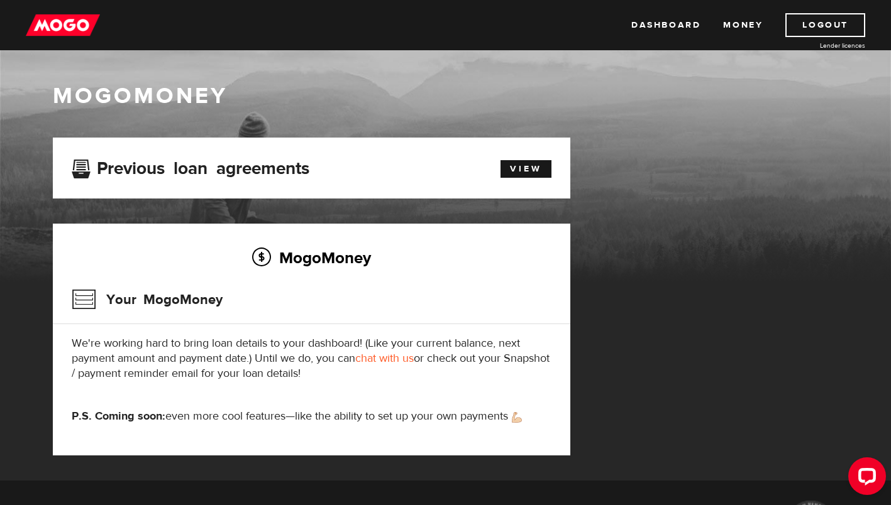 Image resolution: width=891 pixels, height=505 pixels. Describe the element at coordinates (311, 258) in the screenshot. I see `h2: MogoMoney` at that location.